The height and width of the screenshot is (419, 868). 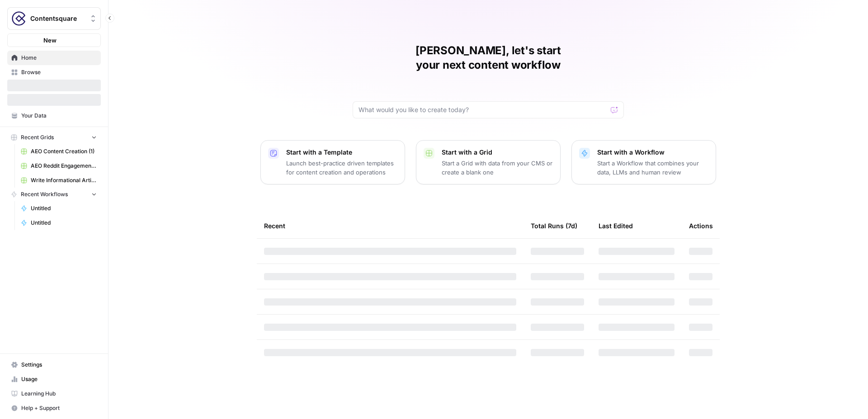 I want to click on button: Recent Workflows, so click(x=54, y=194).